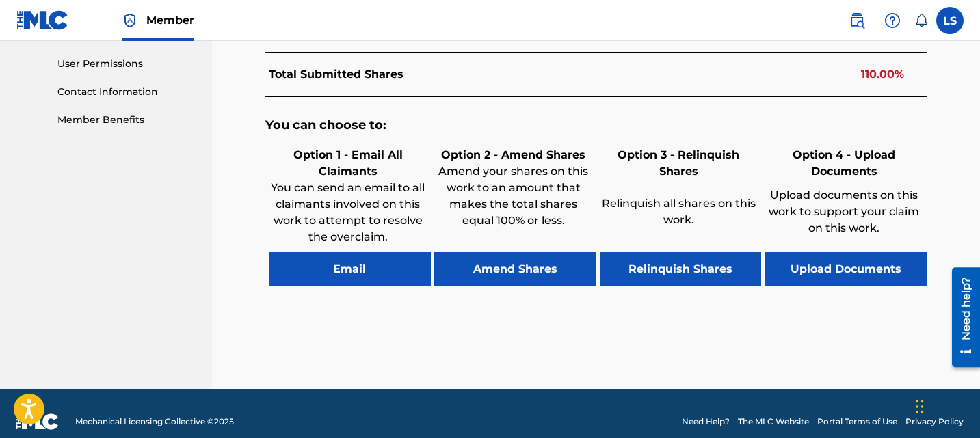  I want to click on img: logo, so click(37, 421).